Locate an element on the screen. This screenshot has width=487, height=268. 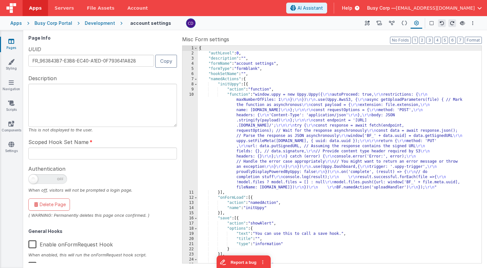
div: 15 is located at coordinates (190, 214).